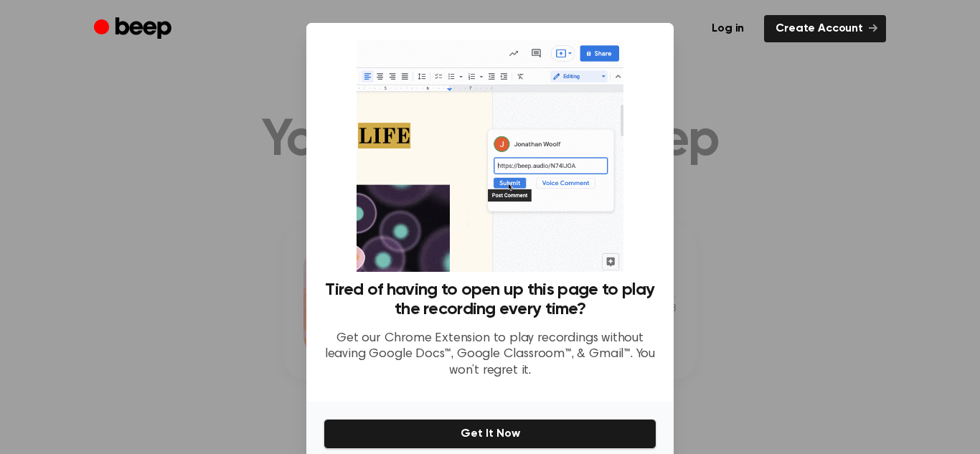  I want to click on h3: Tired of having to open up this page to play the recording every time?, so click(490, 299).